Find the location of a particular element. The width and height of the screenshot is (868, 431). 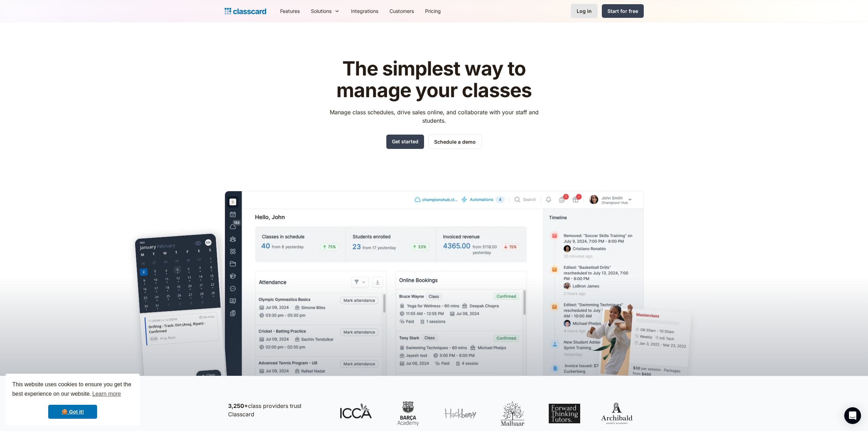

p: Manage class schedules, drive sales online, and collaborate with your staff and students. is located at coordinates (434, 117).